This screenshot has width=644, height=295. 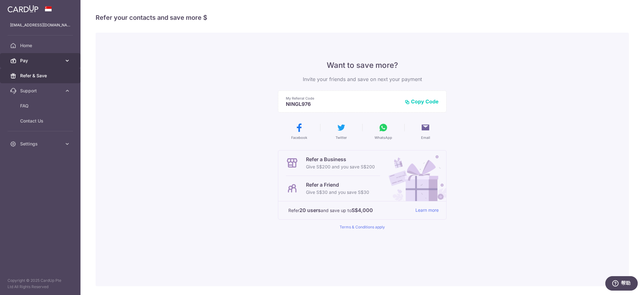 I want to click on p: Refer and save up to, so click(x=349, y=210).